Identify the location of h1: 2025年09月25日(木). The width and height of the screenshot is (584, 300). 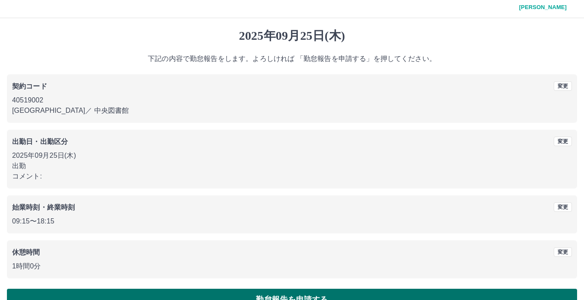
(292, 36).